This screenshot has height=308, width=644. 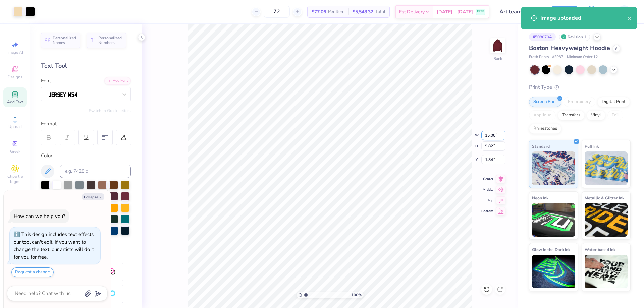 I want to click on span: Personalized Numbers, so click(x=110, y=40).